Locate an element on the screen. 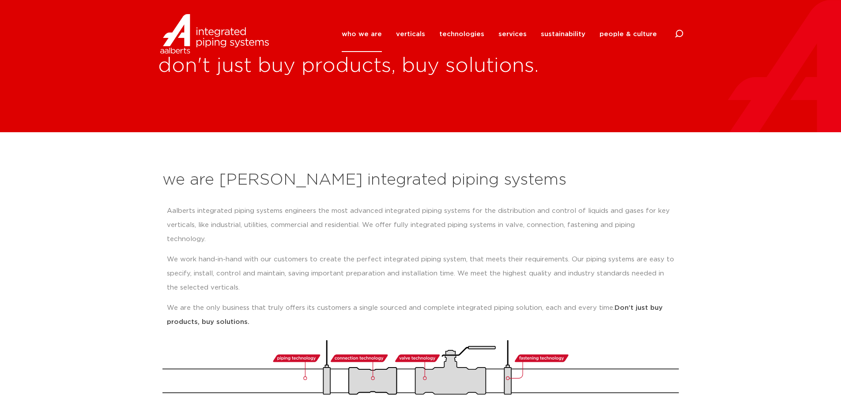 Image resolution: width=841 pixels, height=420 pixels. a: people & culture is located at coordinates (628, 34).